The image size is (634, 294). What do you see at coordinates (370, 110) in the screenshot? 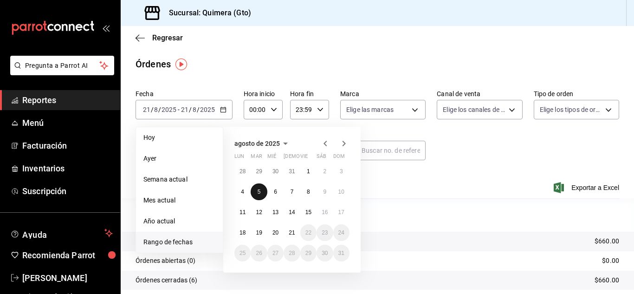
I see `span: Elige las marcas` at bounding box center [370, 110].